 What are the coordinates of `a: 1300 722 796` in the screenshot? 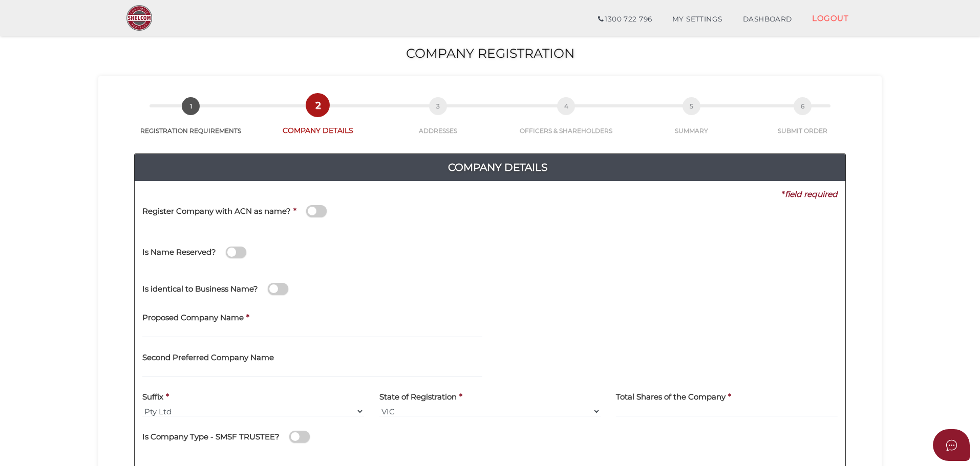 It's located at (624, 19).